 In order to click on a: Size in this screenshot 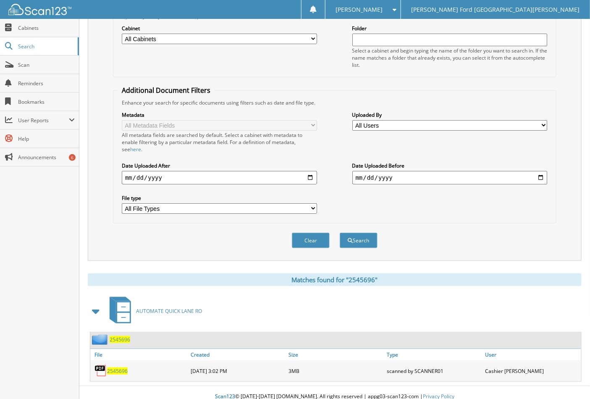, I will do `click(336, 354)`.